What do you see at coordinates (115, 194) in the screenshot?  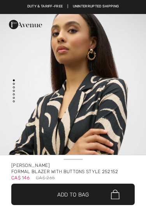 I see `img: Bag.svg` at bounding box center [115, 194].